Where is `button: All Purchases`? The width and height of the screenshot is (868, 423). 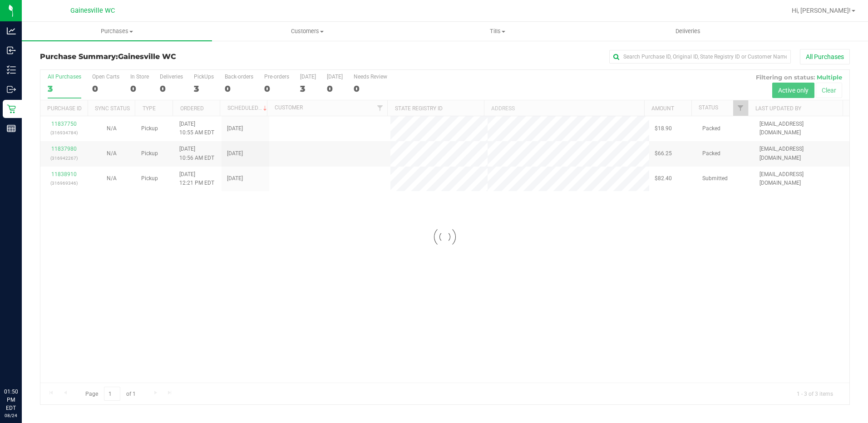 button: All Purchases is located at coordinates (825, 57).